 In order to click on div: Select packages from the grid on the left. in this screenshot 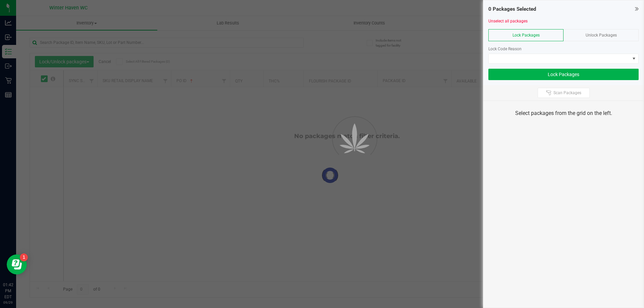, I will do `click(563, 113)`.